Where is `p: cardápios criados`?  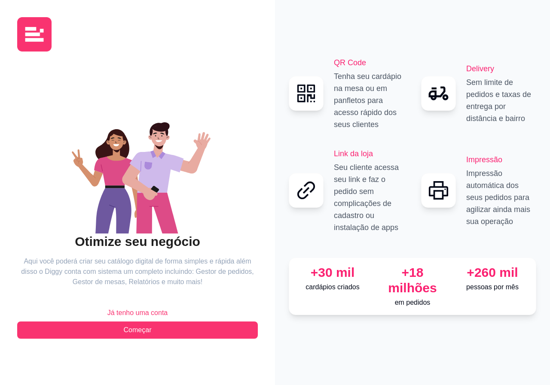
p: cardápios criados is located at coordinates (332, 287).